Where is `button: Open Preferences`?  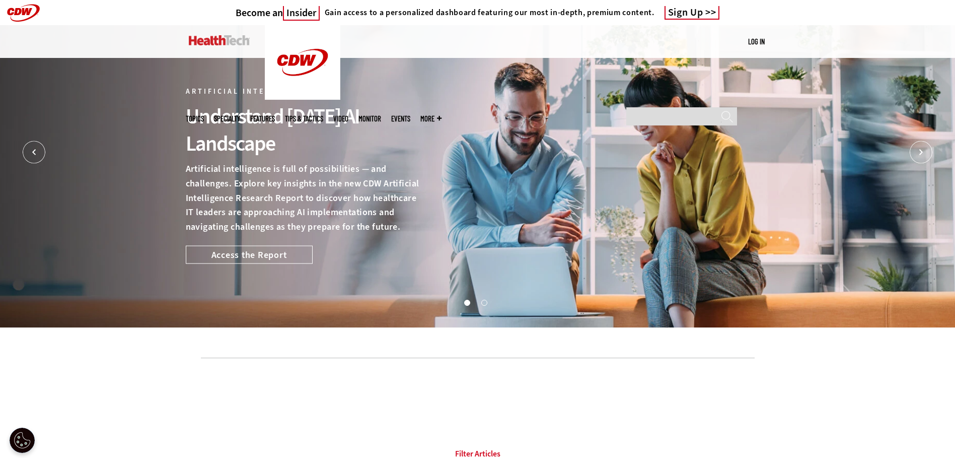
button: Open Preferences is located at coordinates (22, 440).